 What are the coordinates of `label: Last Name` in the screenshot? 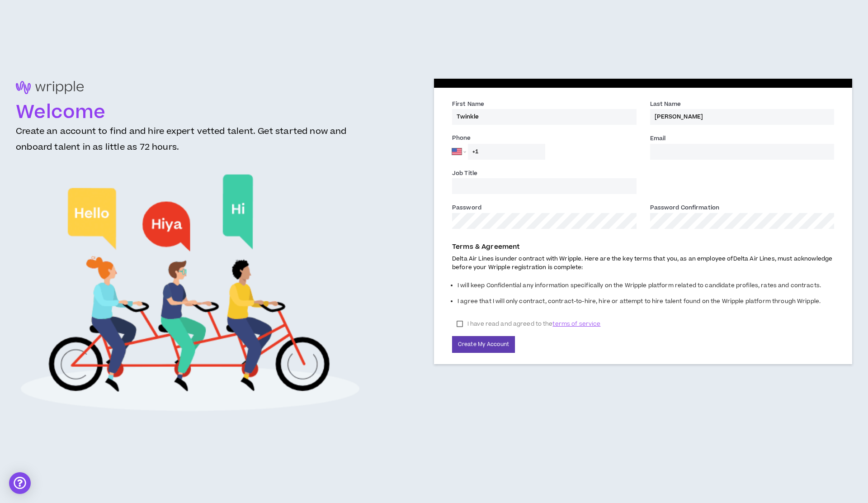 It's located at (666, 105).